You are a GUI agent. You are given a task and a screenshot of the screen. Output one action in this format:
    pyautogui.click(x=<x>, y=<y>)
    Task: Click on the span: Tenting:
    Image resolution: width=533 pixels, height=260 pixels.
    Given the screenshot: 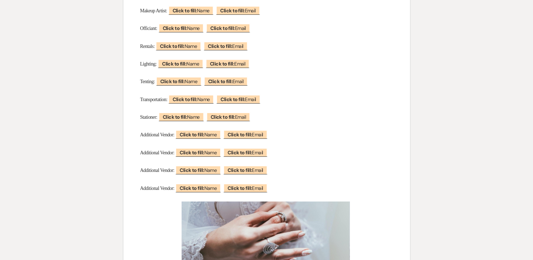 What is the action you would take?
    pyautogui.click(x=147, y=81)
    